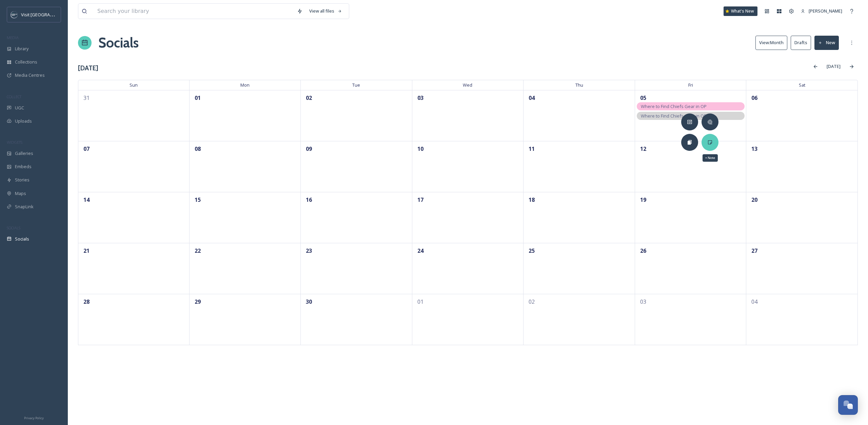 The height and width of the screenshot is (425, 868). What do you see at coordinates (309, 301) in the screenshot?
I see `span: 30` at bounding box center [309, 301].